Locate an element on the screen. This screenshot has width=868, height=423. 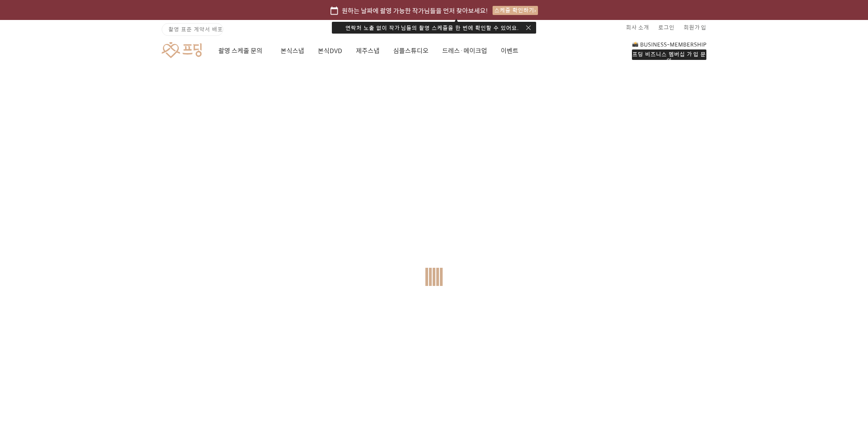
a: 회원가입 is located at coordinates (695, 27).